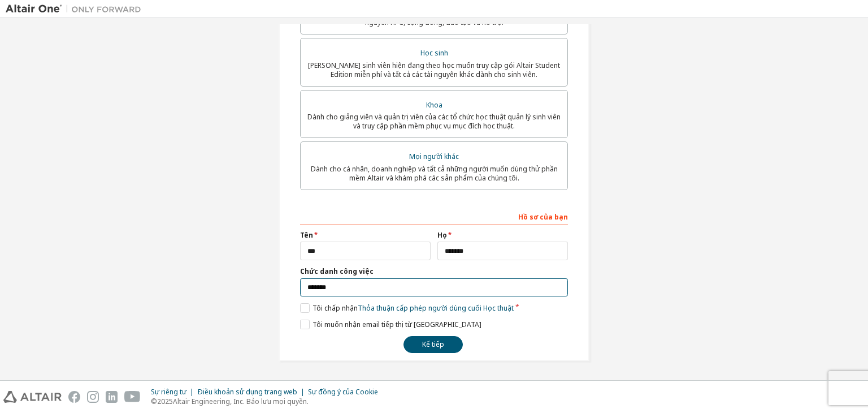 This screenshot has width=868, height=413. I want to click on font: Sự riêng tư, so click(168, 391).